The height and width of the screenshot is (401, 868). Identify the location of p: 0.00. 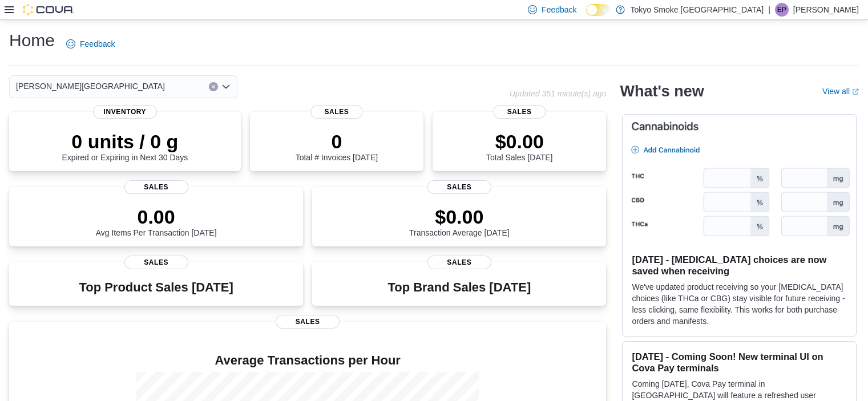
(156, 217).